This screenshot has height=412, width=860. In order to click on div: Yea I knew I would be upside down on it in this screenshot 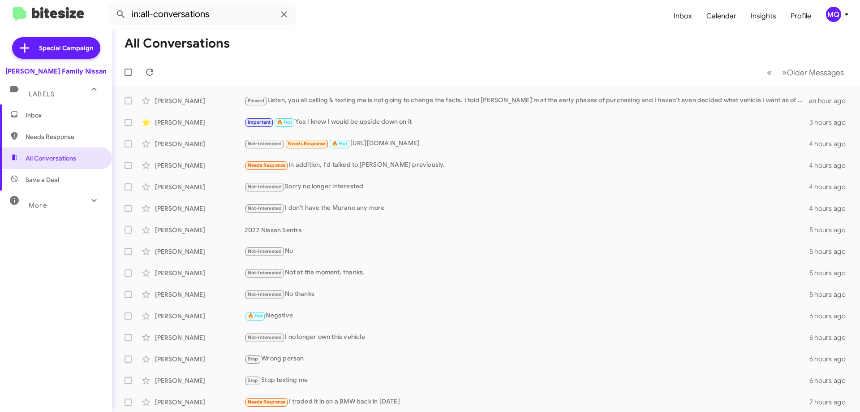, I will do `click(527, 122)`.